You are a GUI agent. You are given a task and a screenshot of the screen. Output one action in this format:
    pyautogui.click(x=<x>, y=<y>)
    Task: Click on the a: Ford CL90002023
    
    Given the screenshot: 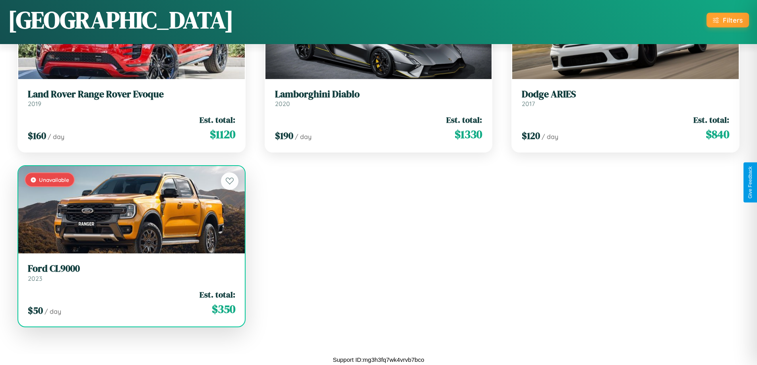 What is the action you would take?
    pyautogui.click(x=131, y=273)
    